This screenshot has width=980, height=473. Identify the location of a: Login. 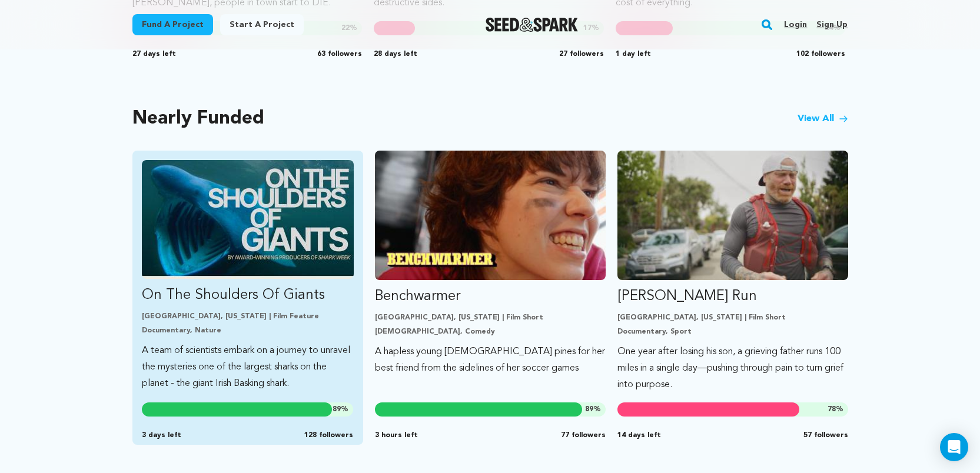
(795, 25).